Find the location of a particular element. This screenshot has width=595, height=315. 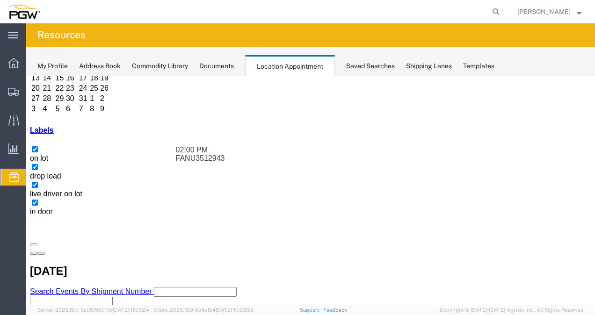

div: Documents is located at coordinates (217, 66).